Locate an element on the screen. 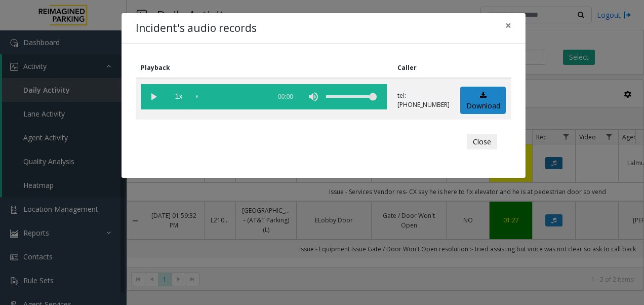 This screenshot has width=644, height=305. a: Download is located at coordinates (483, 100).